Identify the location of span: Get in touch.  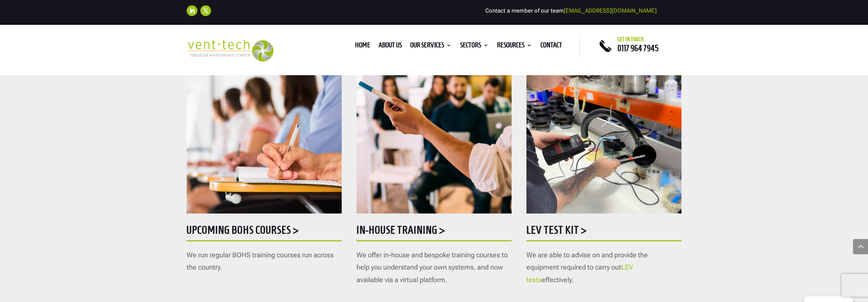
(630, 40).